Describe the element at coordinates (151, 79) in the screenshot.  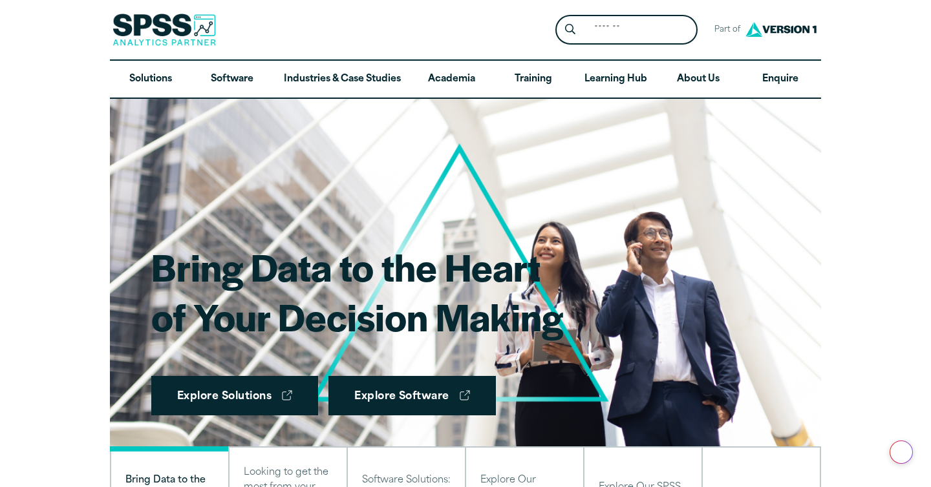
I see `a: Solutions` at that location.